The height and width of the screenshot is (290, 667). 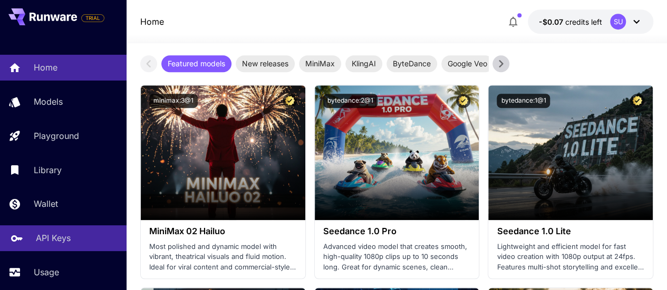 What do you see at coordinates (570, 257) in the screenshot?
I see `p: Lightweight and efficient model for fast video creation with 1080p output at 24fps. Features mult...` at bounding box center [570, 257].